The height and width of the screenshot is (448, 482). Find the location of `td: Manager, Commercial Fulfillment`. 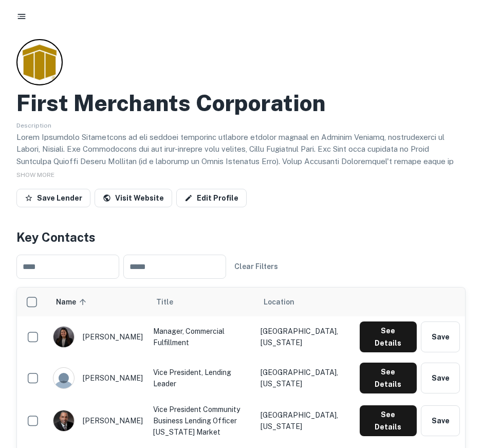

td: Manager, Commercial Fulfillment is located at coordinates (202, 337).